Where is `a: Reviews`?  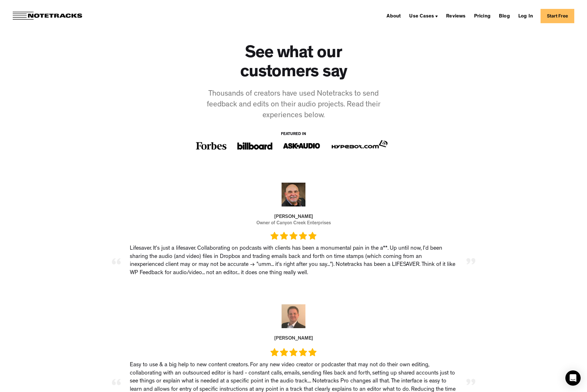 a: Reviews is located at coordinates (456, 16).